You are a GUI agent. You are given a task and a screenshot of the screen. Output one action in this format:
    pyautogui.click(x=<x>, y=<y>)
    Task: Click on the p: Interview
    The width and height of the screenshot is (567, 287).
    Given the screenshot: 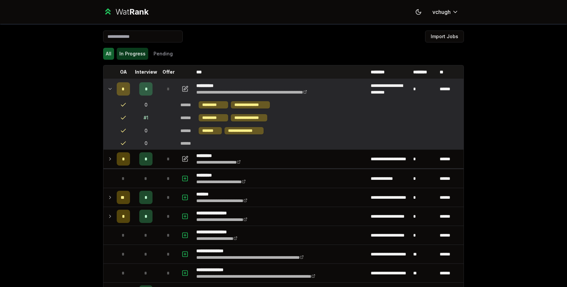 What is the action you would take?
    pyautogui.click(x=146, y=72)
    